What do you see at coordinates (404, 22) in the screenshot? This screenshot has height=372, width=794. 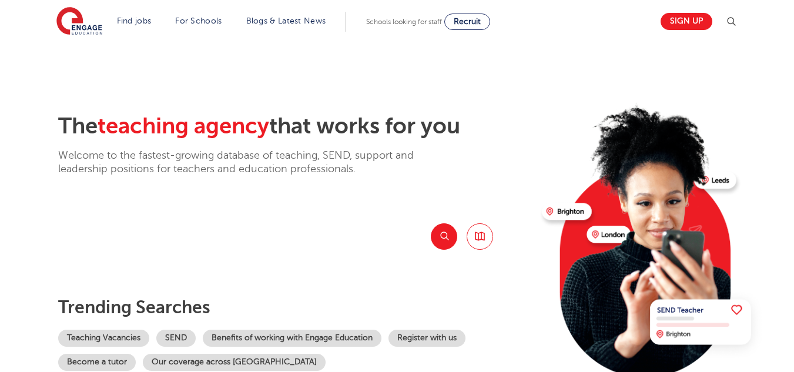 I see `span: Schools looking for staff` at bounding box center [404, 22].